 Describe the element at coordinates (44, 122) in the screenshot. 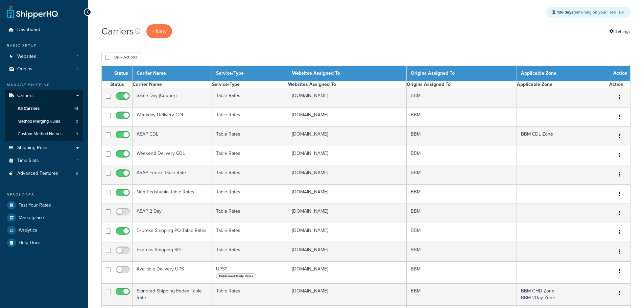

I see `a: Method Merging Rules 0` at that location.